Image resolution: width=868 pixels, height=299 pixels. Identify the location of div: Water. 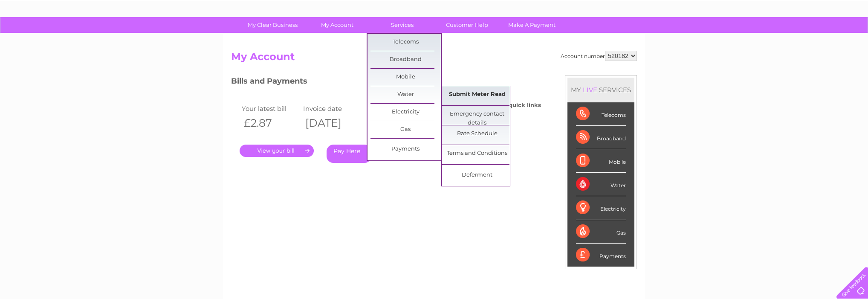
(600, 185).